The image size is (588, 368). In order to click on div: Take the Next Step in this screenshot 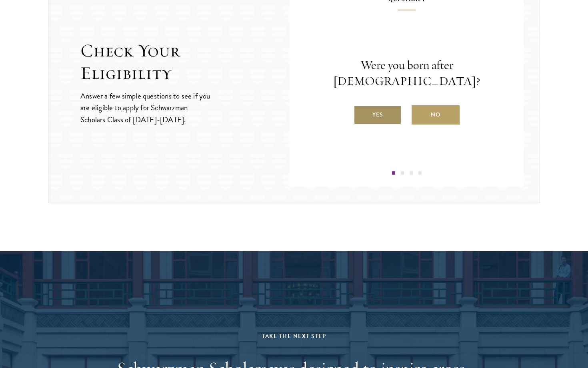, I will do `click(294, 336)`.